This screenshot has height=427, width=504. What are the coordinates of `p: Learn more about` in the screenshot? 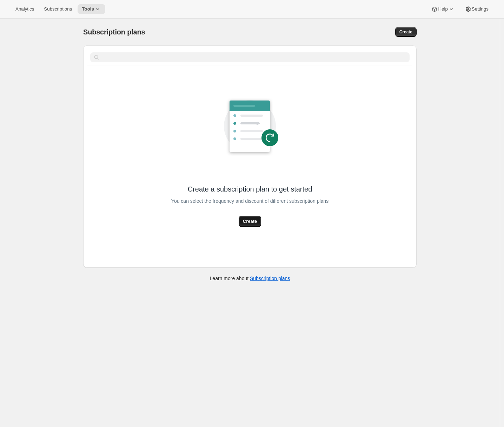 It's located at (250, 278).